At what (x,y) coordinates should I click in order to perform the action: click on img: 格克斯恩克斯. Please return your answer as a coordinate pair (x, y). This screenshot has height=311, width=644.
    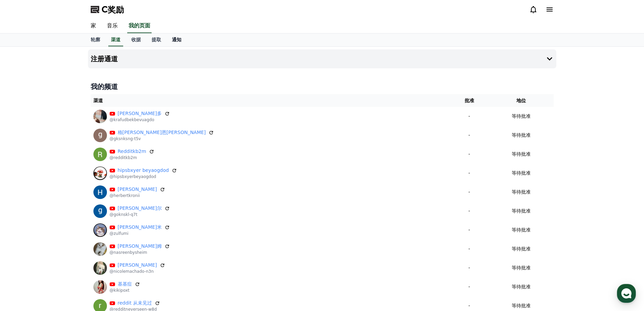
    Looking at the image, I should click on (100, 135).